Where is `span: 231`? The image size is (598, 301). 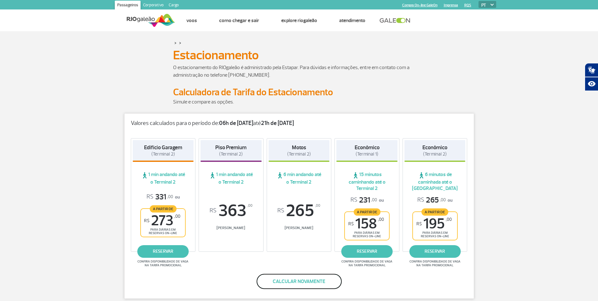 span: 231 is located at coordinates (364, 200).